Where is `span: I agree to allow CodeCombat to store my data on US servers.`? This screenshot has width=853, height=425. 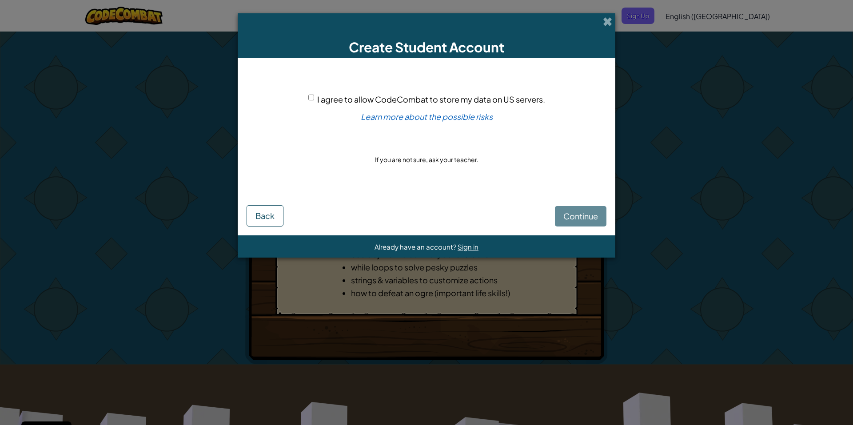 span: I agree to allow CodeCombat to store my data on US servers. is located at coordinates (431, 99).